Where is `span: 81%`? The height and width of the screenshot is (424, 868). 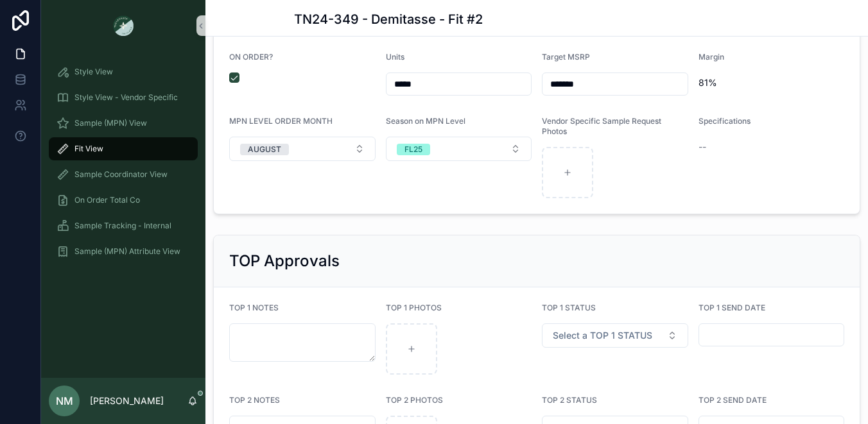
span: 81% is located at coordinates (772, 83).